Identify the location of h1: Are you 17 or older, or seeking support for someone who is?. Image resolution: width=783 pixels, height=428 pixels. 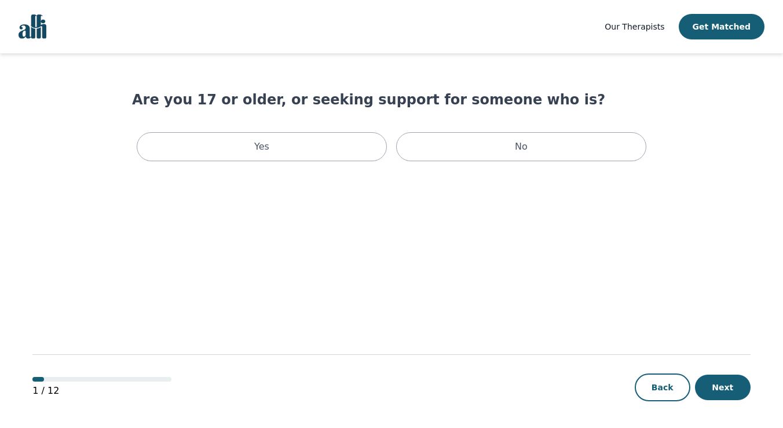
(392, 100).